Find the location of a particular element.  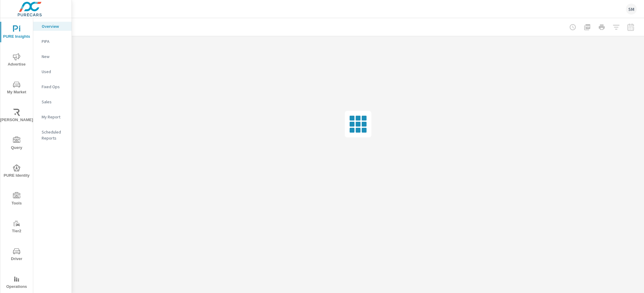

div: New is located at coordinates (52, 56).